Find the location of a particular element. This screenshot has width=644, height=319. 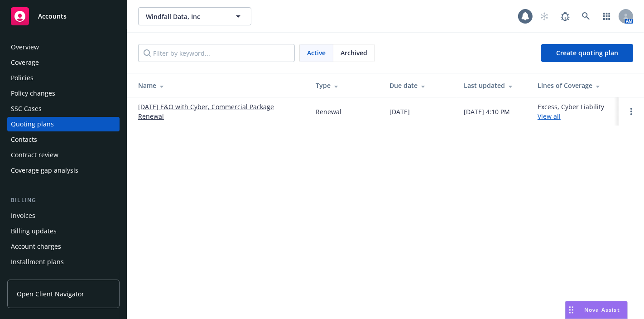

a: Create quoting plan is located at coordinates (587, 53).